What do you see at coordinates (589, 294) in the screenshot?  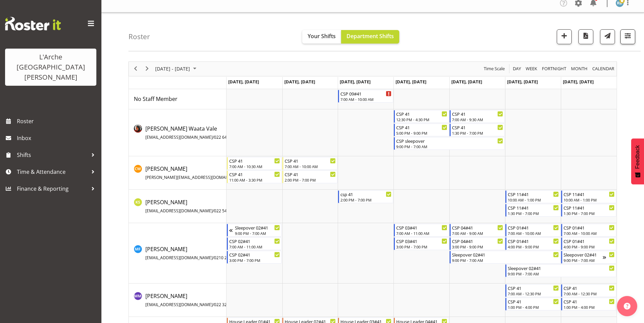 I see `div: 7:00 AM - 12:30 PM` at bounding box center [589, 294].